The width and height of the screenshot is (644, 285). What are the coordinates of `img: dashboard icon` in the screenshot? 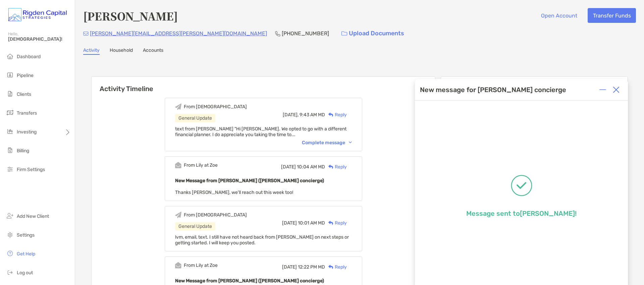 It's located at (10, 56).